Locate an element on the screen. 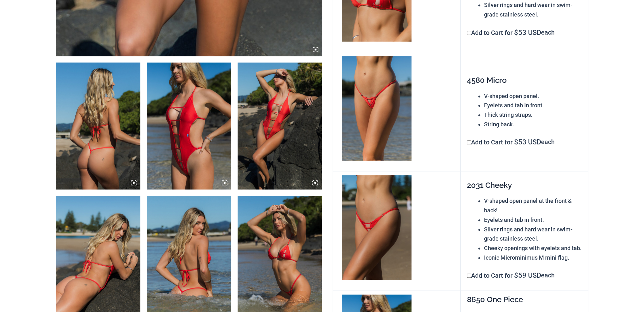 The width and height of the screenshot is (644, 312). li: Thick string straps. is located at coordinates (533, 115).